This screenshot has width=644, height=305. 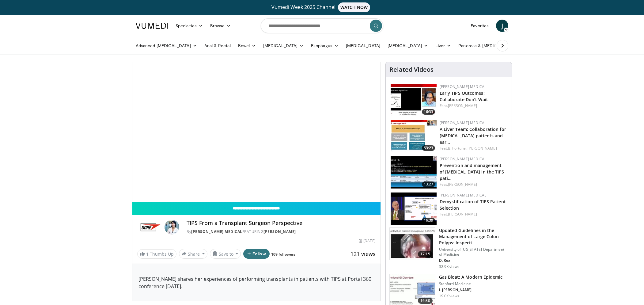 What do you see at coordinates (449, 296) in the screenshot?
I see `p: 19.0K views` at bounding box center [449, 296].